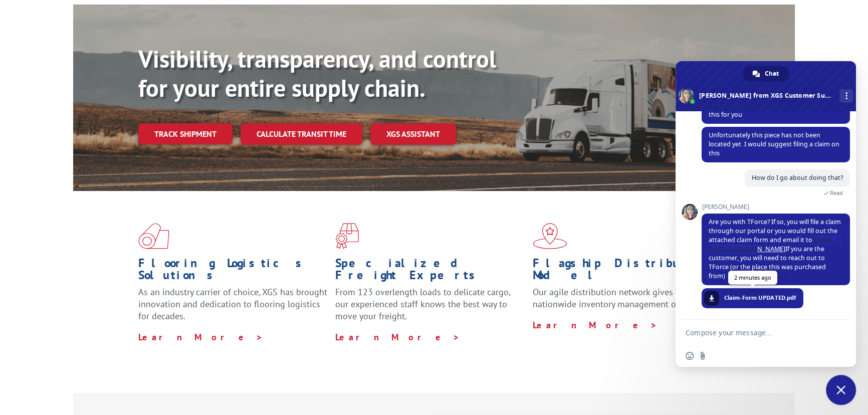 This screenshot has height=415, width=868. Describe the element at coordinates (347, 236) in the screenshot. I see `img: xgs-icon-focused-on-flooring-red` at that location.